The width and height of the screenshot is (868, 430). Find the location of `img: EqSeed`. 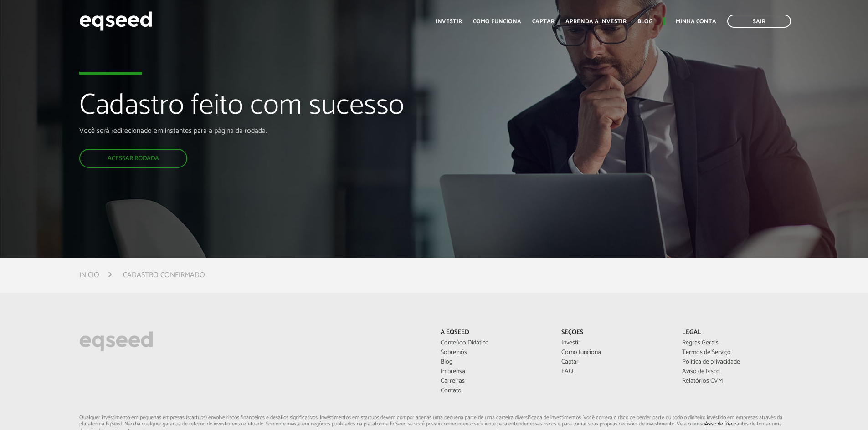

img: EqSeed is located at coordinates (115, 21).